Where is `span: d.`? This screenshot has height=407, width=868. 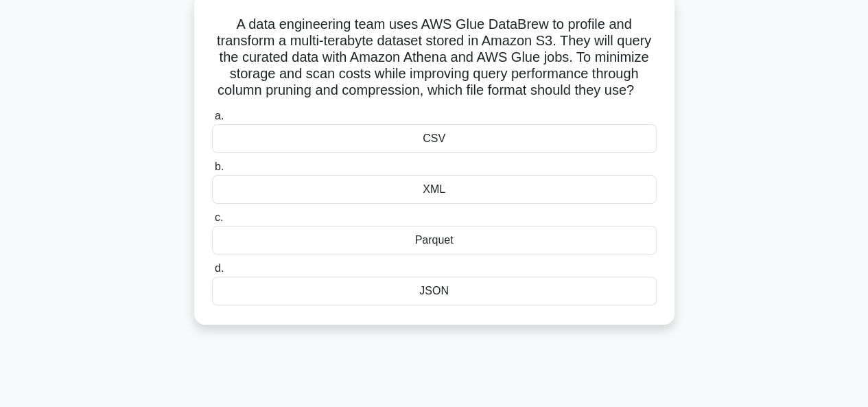
span: d. is located at coordinates (219, 267).